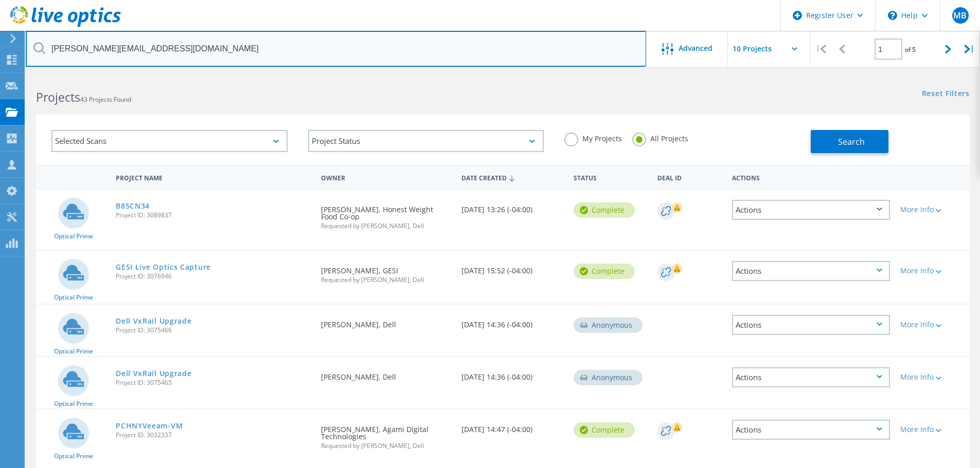 The width and height of the screenshot is (980, 468). What do you see at coordinates (58, 97) in the screenshot?
I see `b: Projects` at bounding box center [58, 97].